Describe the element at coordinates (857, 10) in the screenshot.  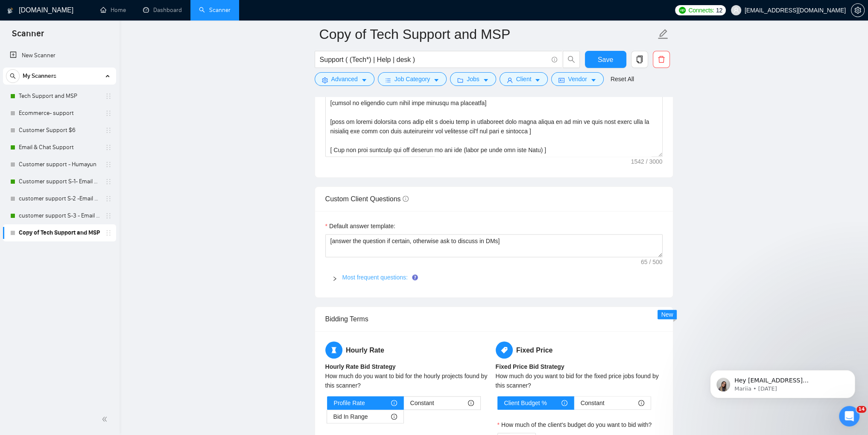
I see `a: setting` at that location.